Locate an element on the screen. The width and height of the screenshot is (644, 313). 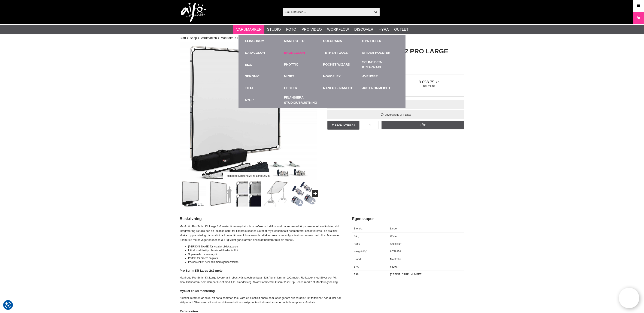
span: Leveranstid is located at coordinates (392, 115).